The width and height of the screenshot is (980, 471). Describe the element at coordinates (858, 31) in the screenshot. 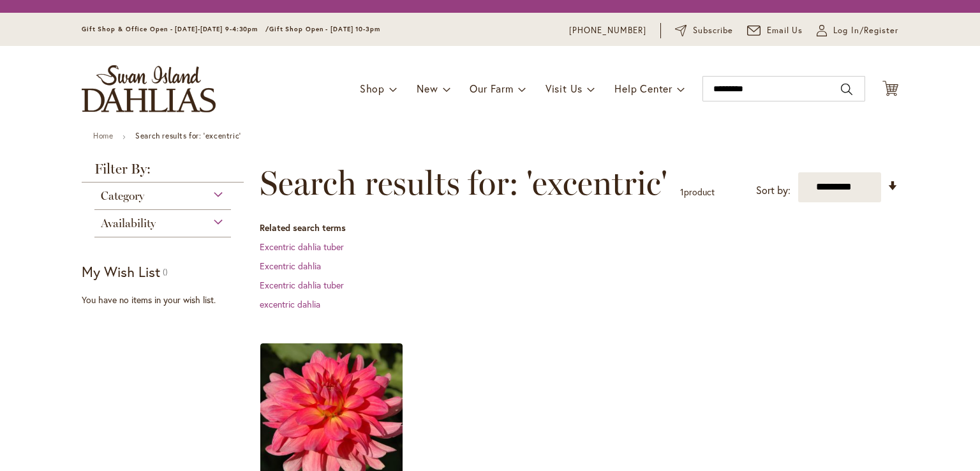

I see `a: Log In/Register` at that location.